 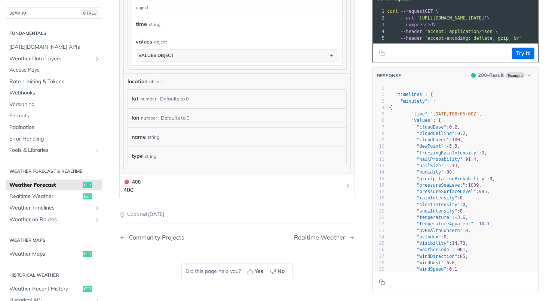 What do you see at coordinates (137, 156) in the screenshot?
I see `label: type` at bounding box center [137, 156].